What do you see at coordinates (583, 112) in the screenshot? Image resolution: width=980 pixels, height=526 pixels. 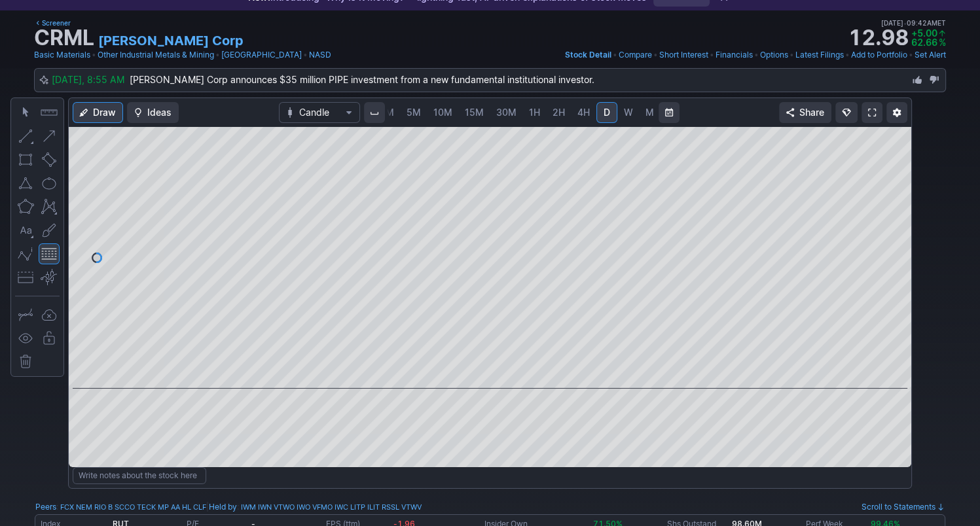 I see `span: 4H` at bounding box center [583, 112].